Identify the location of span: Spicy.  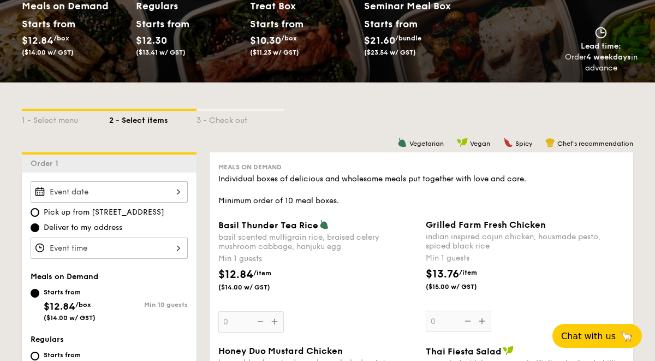
(524, 144).